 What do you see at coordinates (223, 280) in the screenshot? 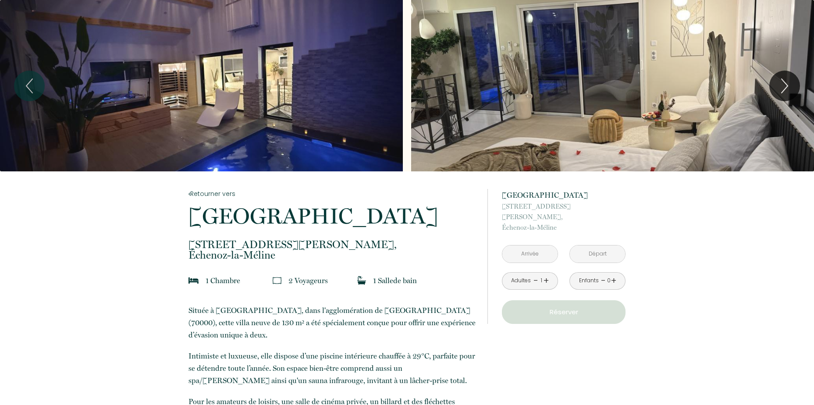
I see `p: 1 Chambre` at bounding box center [223, 280].